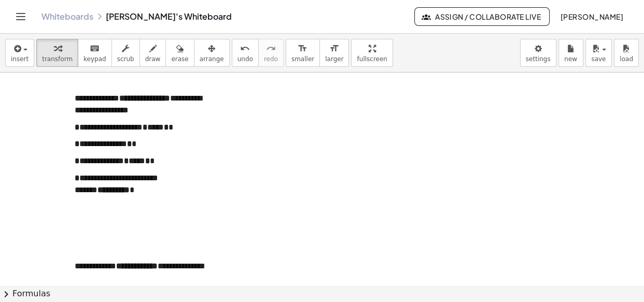 This screenshot has width=644, height=302. Describe the element at coordinates (212, 59) in the screenshot. I see `span: arrange` at that location.